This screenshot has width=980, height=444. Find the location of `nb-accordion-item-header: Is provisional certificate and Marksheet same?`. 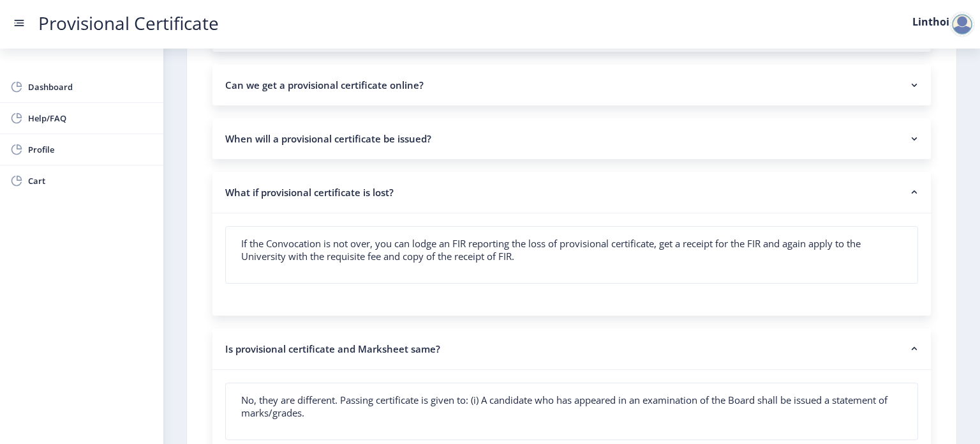

nb-accordion-item-header: Is provisional certificate and Marksheet same? is located at coordinates (572, 348).